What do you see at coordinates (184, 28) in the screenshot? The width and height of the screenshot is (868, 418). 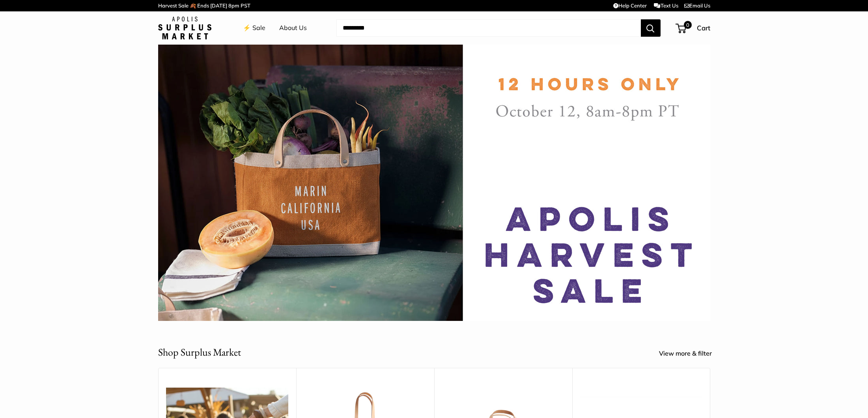 I see `img: Apolis: Surplus Market` at bounding box center [184, 28].